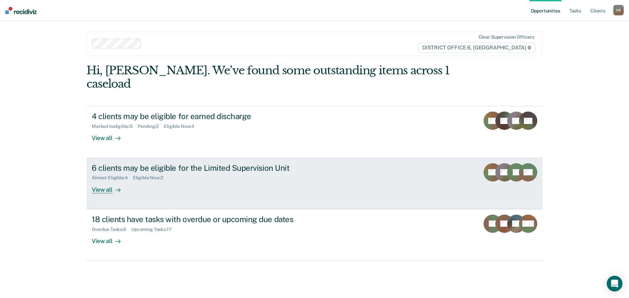  What do you see at coordinates (618, 10) in the screenshot?
I see `div: P B` at bounding box center [618, 10].